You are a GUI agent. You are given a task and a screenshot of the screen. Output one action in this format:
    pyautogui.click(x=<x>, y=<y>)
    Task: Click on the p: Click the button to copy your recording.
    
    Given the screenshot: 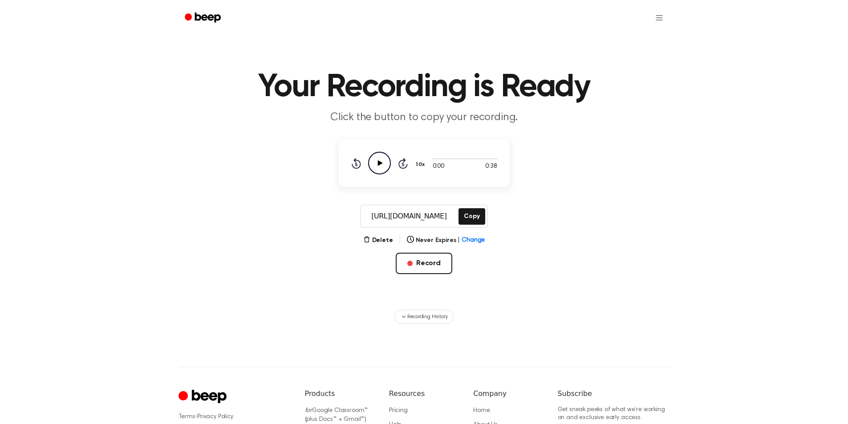 What is the action you would take?
    pyautogui.click(x=424, y=117)
    